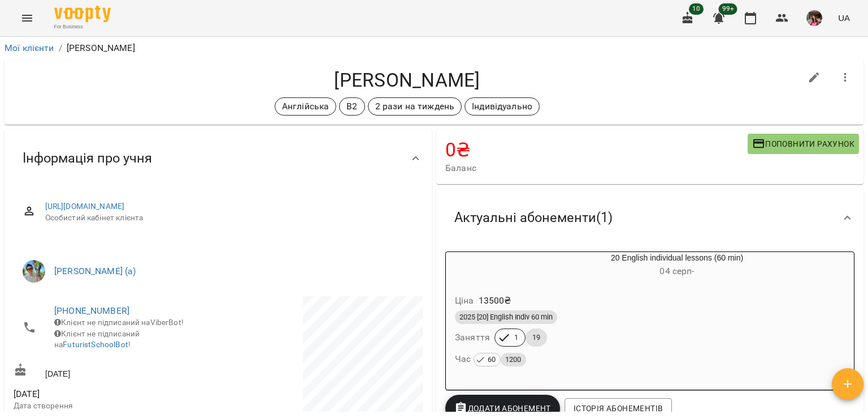 This screenshot has height=418, width=868. What do you see at coordinates (534, 217) in the screenshot?
I see `span: Актуальні абонементи ( 1 )` at bounding box center [534, 217].